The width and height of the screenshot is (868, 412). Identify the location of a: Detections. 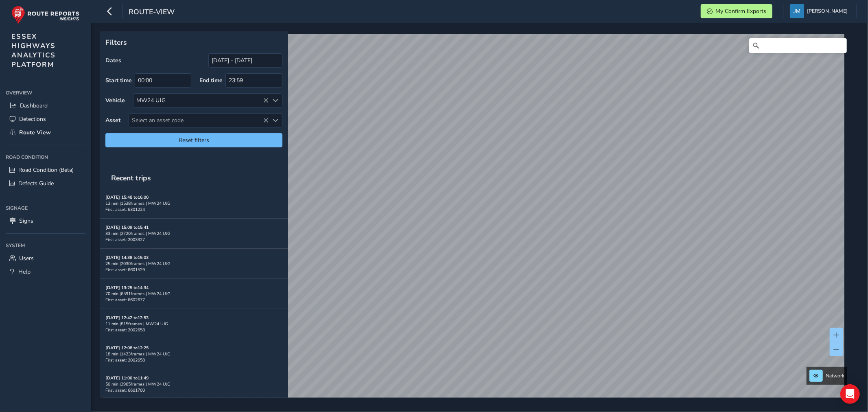
(45, 119).